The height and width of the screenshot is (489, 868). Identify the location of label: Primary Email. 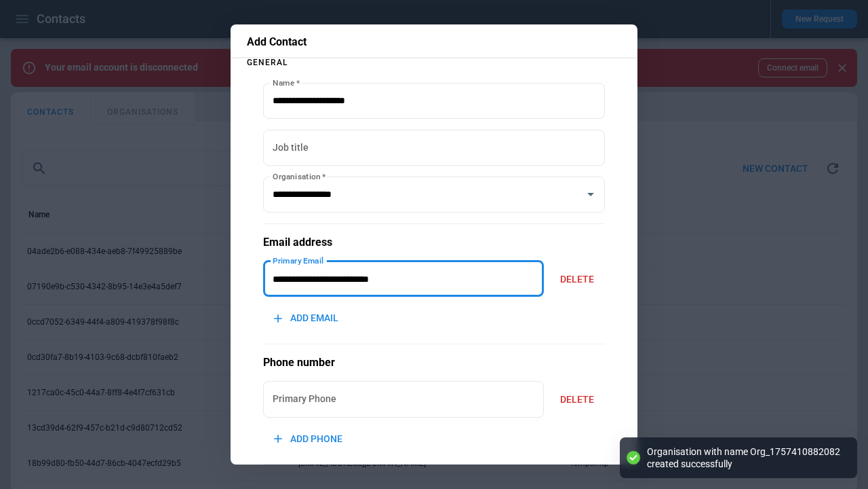
(298, 260).